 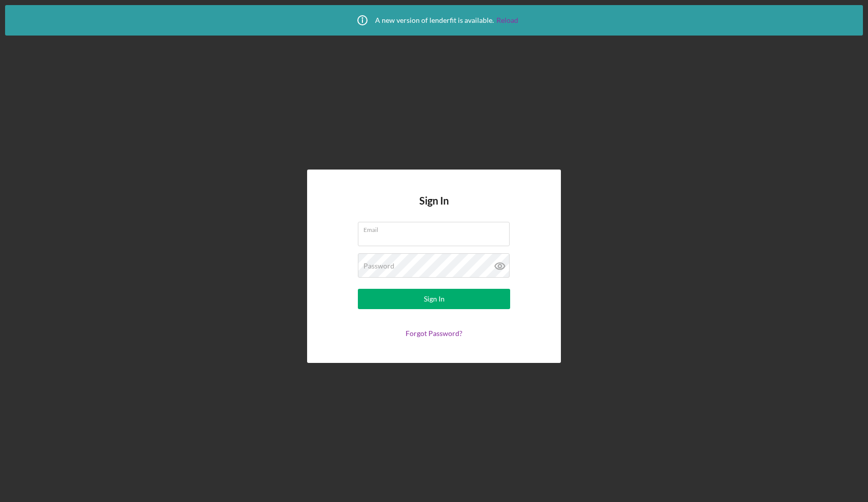 What do you see at coordinates (434, 21) in the screenshot?
I see `div: A new version of lenderfit is available.` at bounding box center [434, 21].